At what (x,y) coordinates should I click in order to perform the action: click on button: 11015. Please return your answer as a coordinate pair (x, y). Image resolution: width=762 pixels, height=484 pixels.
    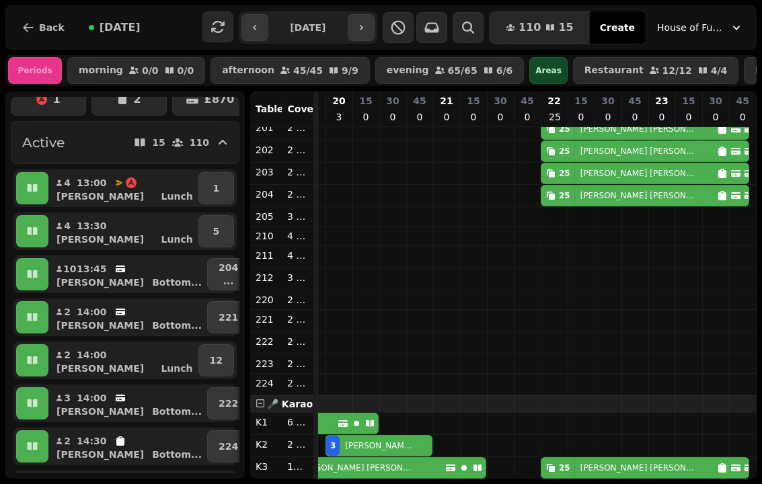
    Looking at the image, I should click on (539, 28).